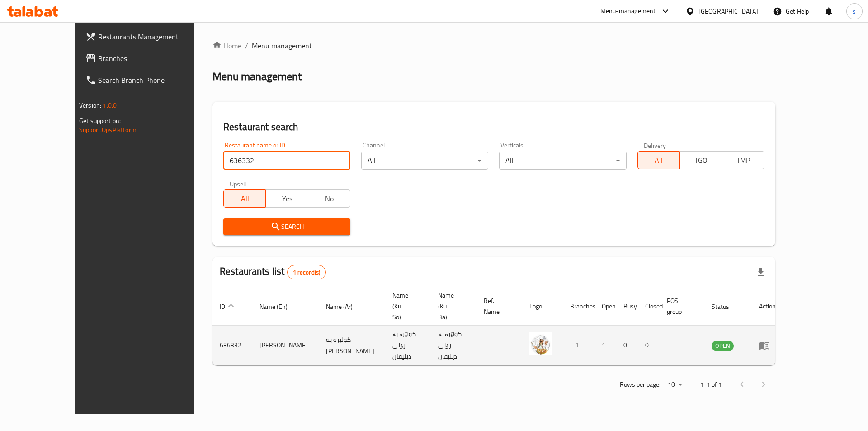 The image size is (868, 431). I want to click on span: Status, so click(726, 307).